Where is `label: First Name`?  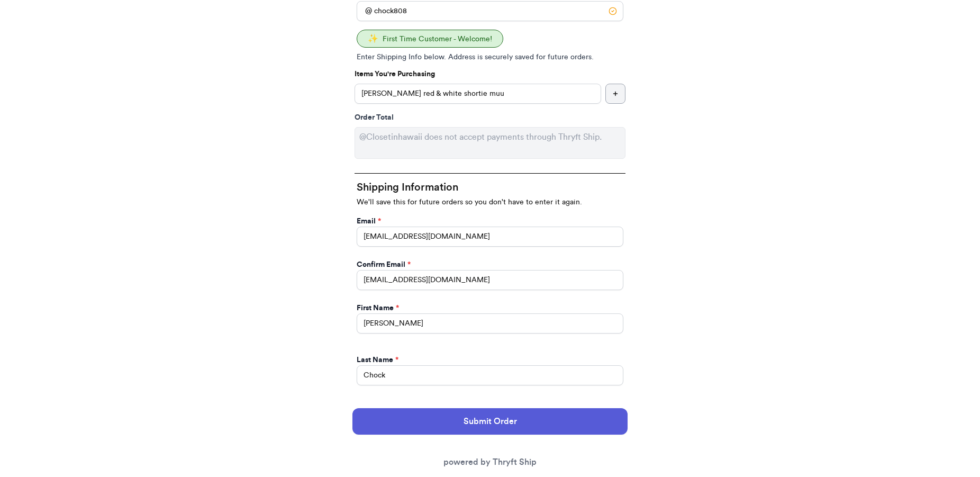 label: First Name is located at coordinates (378, 308).